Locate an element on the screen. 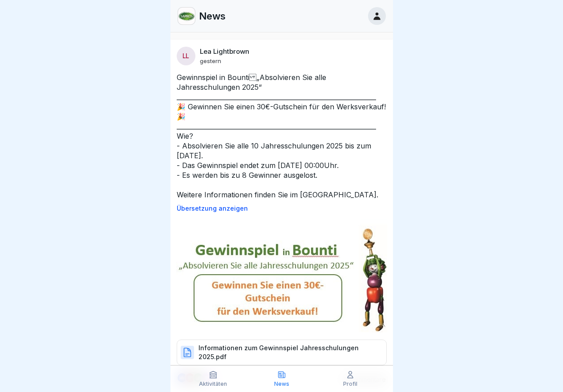 The height and width of the screenshot is (392, 563). div: LL is located at coordinates (186, 56).